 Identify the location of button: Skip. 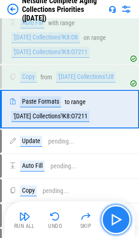
(86, 220).